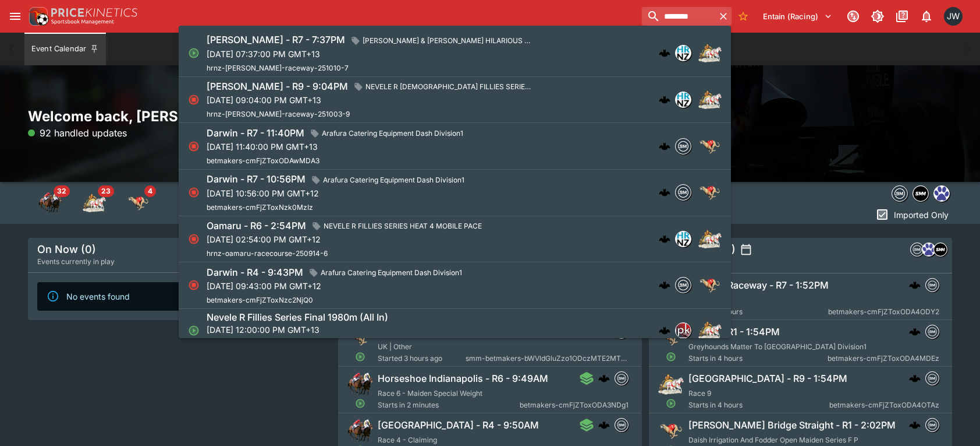  I want to click on span: betmakers-cmFjZToxODA4MDEz, so click(883, 358).